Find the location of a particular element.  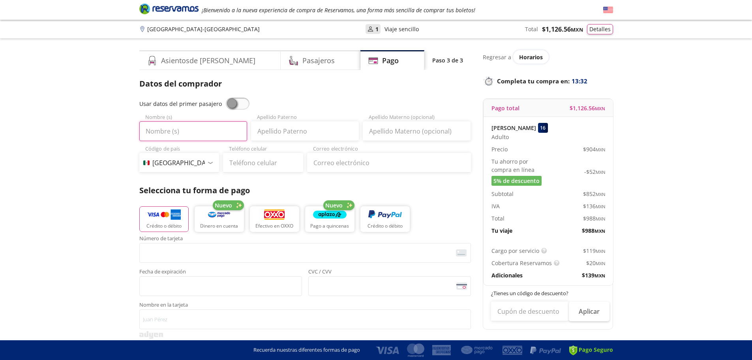

span: Adulto is located at coordinates (500, 137).